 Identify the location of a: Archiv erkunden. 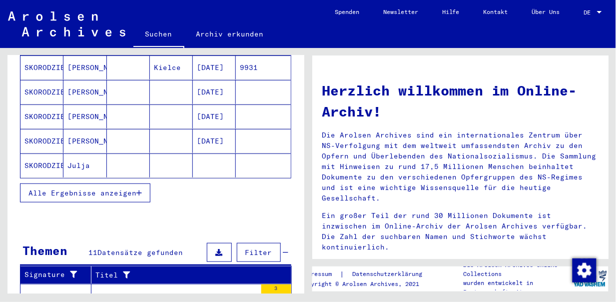
(230, 34).